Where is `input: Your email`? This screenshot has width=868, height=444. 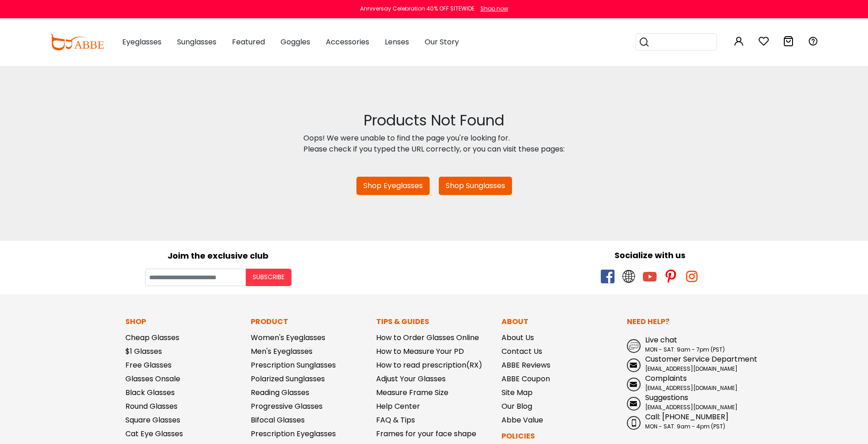 input: Your email is located at coordinates (195, 277).